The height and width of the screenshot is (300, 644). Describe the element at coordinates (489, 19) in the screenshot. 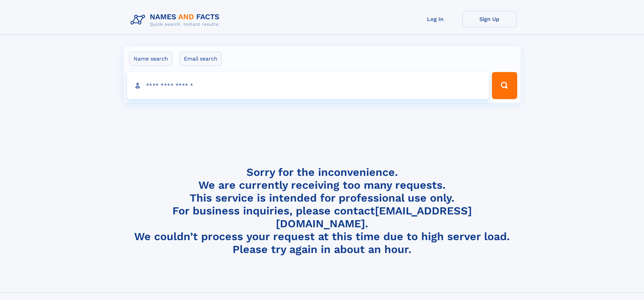

I see `a: Sign Up` at that location.